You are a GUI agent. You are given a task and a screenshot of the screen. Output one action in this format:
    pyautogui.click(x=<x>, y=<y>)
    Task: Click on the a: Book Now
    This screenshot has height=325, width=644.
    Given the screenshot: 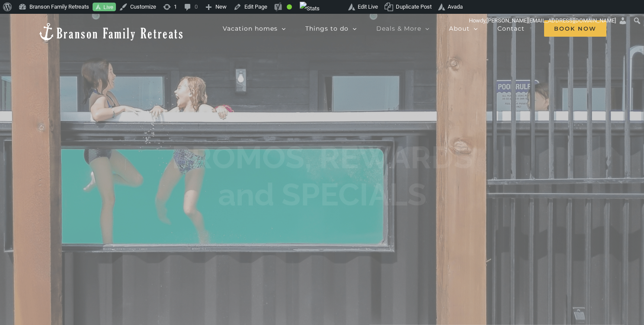 What is the action you would take?
    pyautogui.click(x=575, y=28)
    